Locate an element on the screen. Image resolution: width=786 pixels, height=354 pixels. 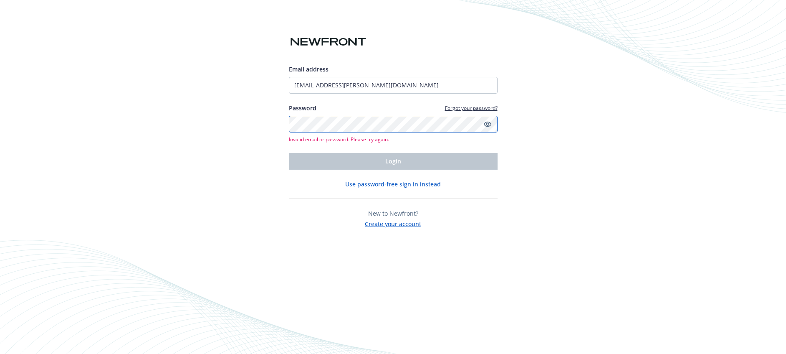
label: Password is located at coordinates (303, 108).